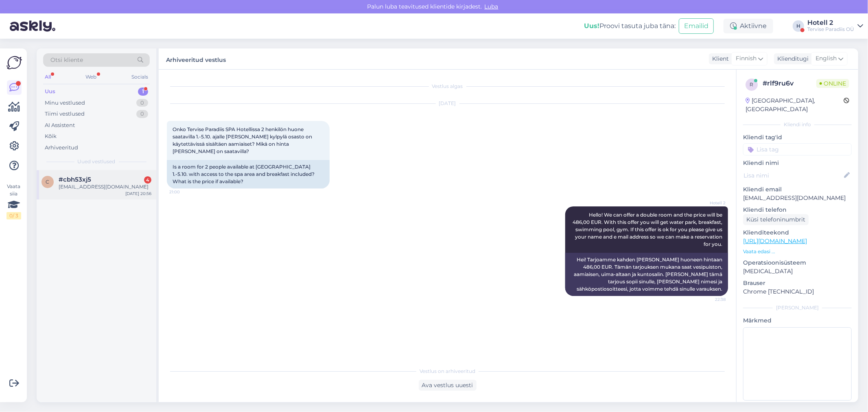 The width and height of the screenshot is (868, 412). What do you see at coordinates (835, 26) in the screenshot?
I see `a: Hotell 2Tervise Paradiis OÜ` at bounding box center [835, 26].